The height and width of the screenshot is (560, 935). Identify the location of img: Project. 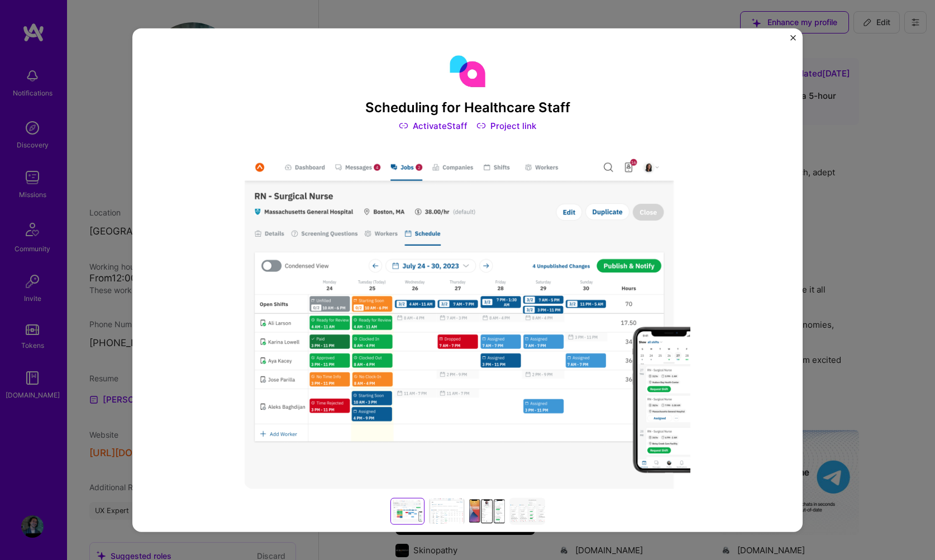
(468, 321).